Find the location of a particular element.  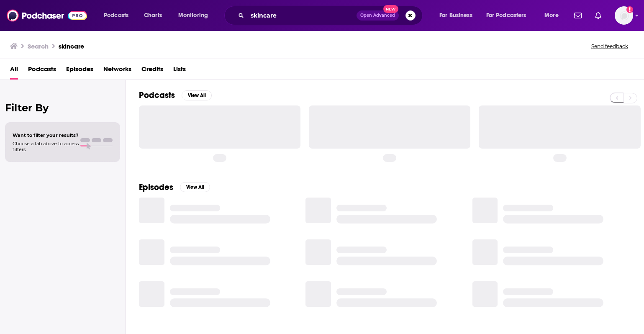

input: Search podcasts, credits, & more... is located at coordinates (302, 15).